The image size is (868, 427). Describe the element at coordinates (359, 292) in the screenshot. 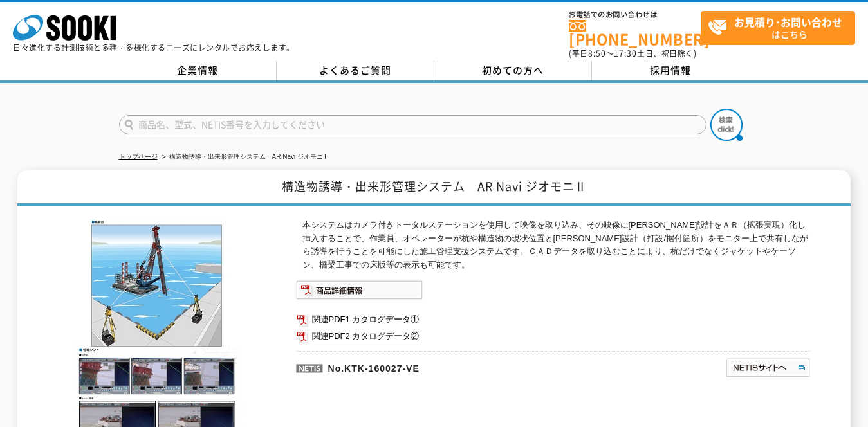

I see `a: 商品詳細情報システム` at that location.